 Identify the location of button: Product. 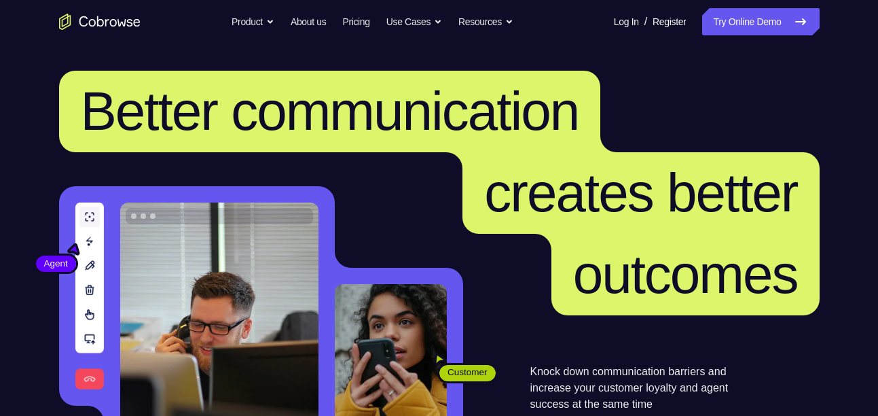
(253, 22).